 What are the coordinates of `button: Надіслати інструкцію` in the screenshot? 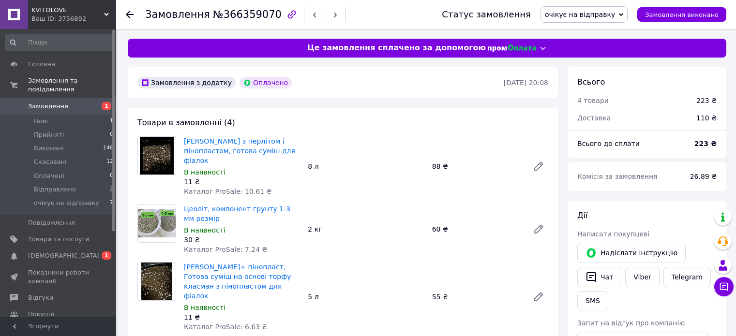 It's located at (631, 253).